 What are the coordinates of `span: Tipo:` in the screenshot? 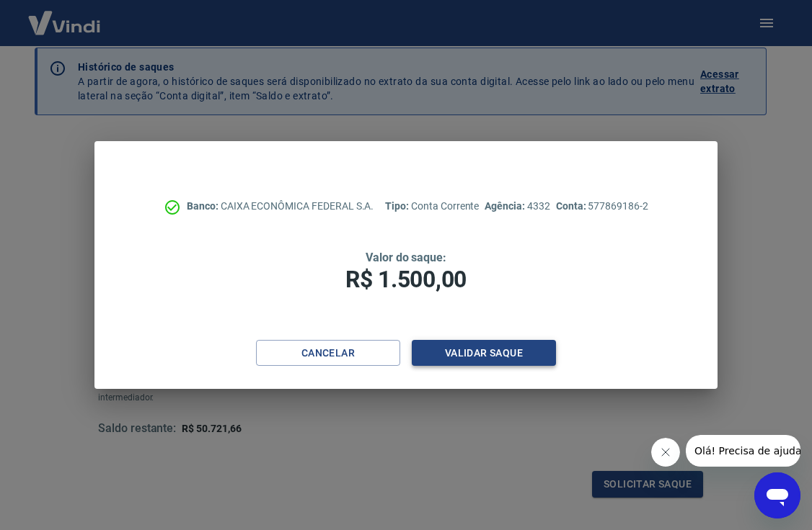 It's located at (398, 206).